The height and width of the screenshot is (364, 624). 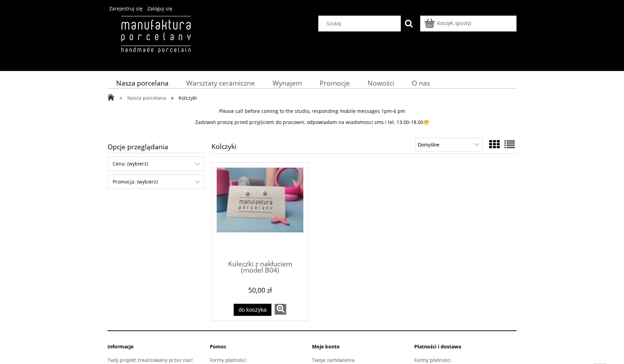 What do you see at coordinates (159, 349) in the screenshot?
I see `li: Informacje` at bounding box center [159, 349].